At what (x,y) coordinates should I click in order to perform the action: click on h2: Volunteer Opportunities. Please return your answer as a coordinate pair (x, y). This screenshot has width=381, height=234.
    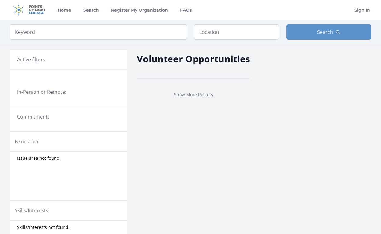
    Looking at the image, I should click on (193, 59).